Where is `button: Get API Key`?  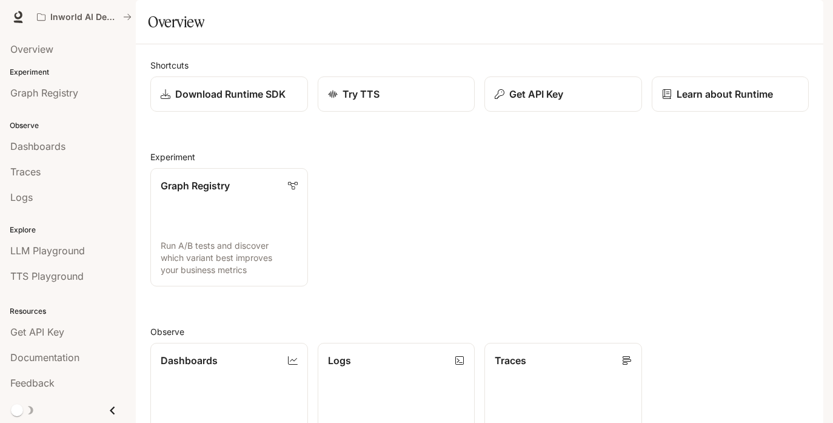 button: Get API Key is located at coordinates (563, 94).